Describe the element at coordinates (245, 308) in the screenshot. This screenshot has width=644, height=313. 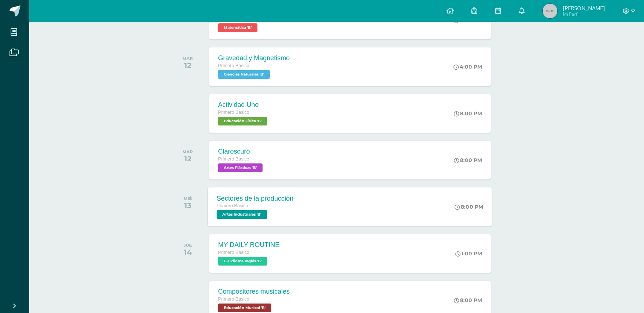
I see `span: Educación Musical 'B'` at that location.